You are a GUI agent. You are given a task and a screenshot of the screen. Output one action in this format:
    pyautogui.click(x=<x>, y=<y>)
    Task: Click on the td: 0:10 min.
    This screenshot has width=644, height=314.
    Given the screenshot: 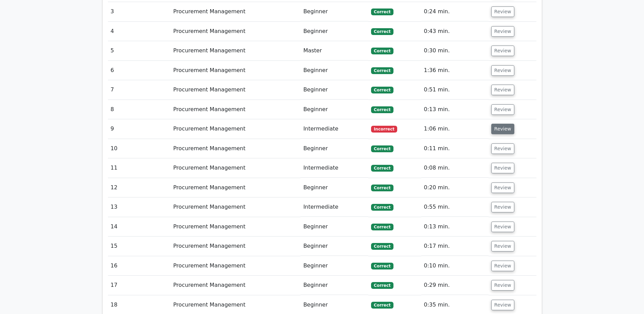 What is the action you would take?
    pyautogui.click(x=455, y=266)
    